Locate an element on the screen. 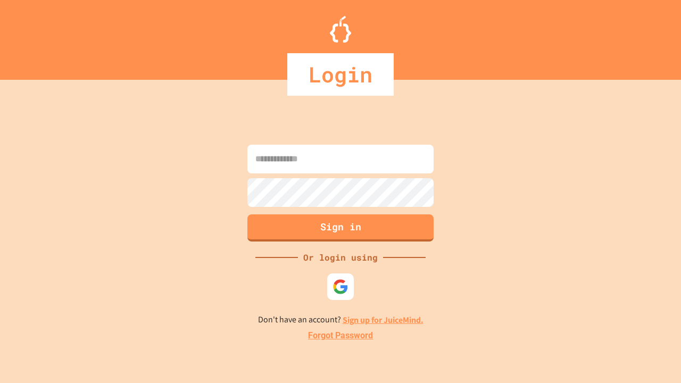  img: Logo.svg is located at coordinates (340, 29).